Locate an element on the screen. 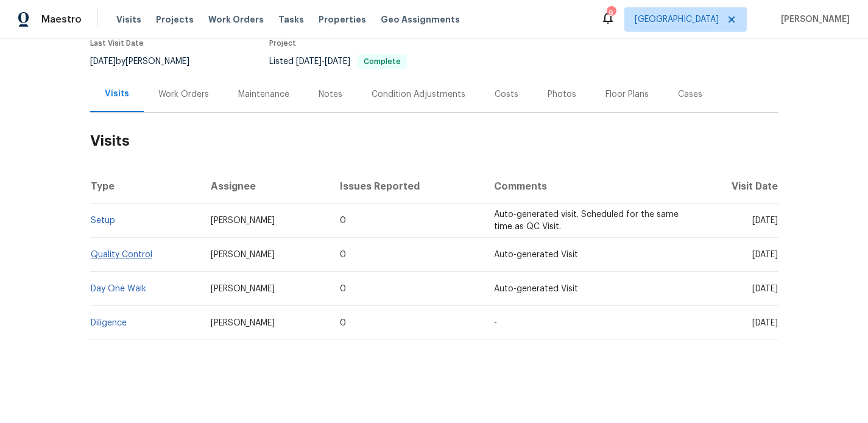 This screenshot has height=423, width=868. div: 9 is located at coordinates (611, 13).